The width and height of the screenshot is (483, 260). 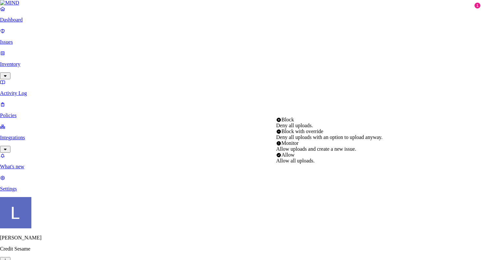 What do you see at coordinates (302, 131) in the screenshot?
I see `span: Block with override` at bounding box center [302, 131].